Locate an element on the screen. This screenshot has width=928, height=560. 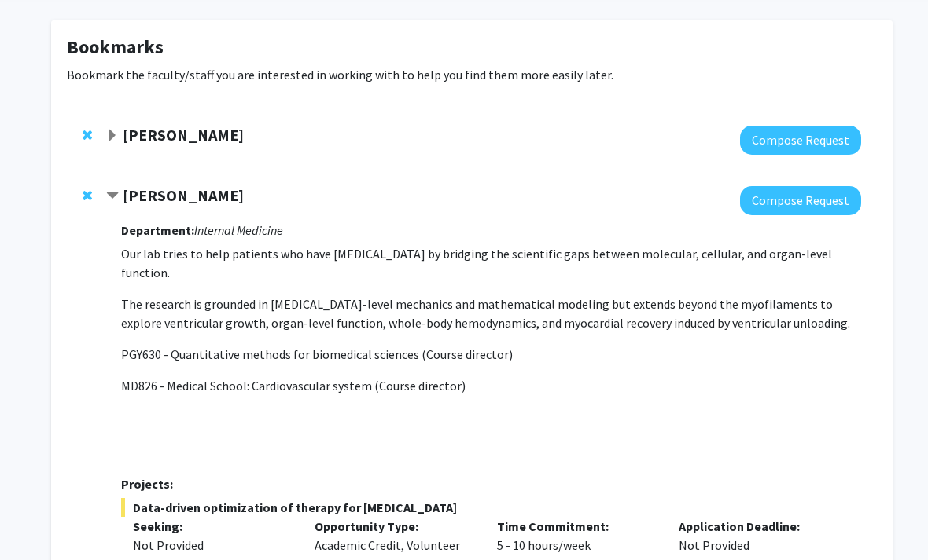
span: Remove Kenneth Campbell from bookmarks is located at coordinates (87, 196).